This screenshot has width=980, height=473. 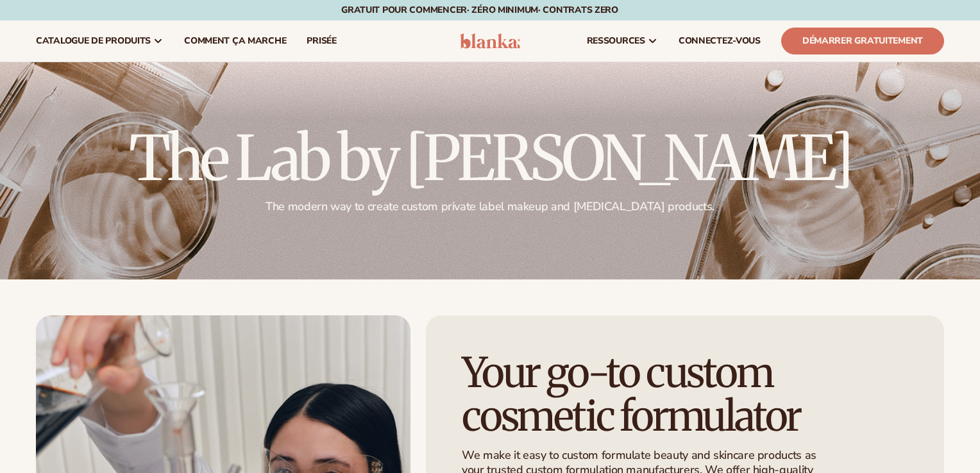 I want to click on a: Comment ça marche, so click(x=235, y=41).